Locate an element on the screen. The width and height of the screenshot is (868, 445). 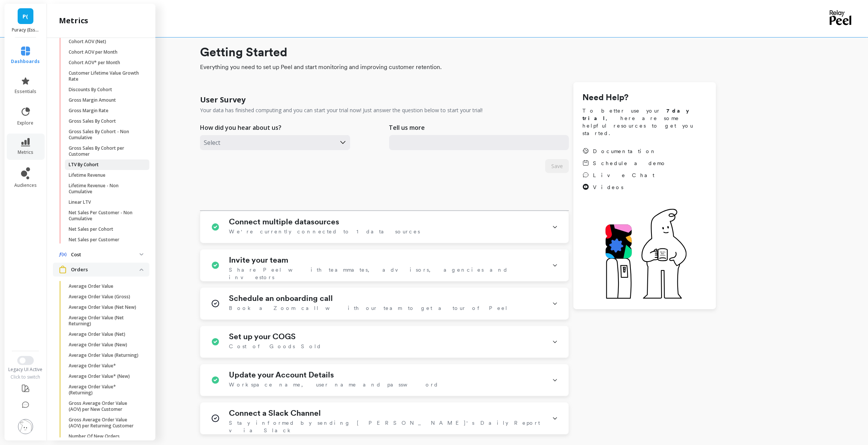
p: Average Order Value (Gross) is located at coordinates (99, 296).